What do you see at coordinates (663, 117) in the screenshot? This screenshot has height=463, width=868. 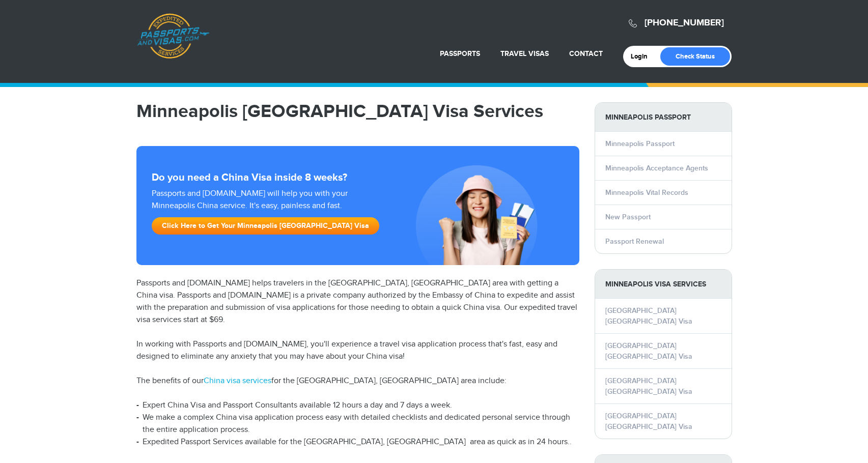 I see `strong: Minneapolis Passport` at bounding box center [663, 117].